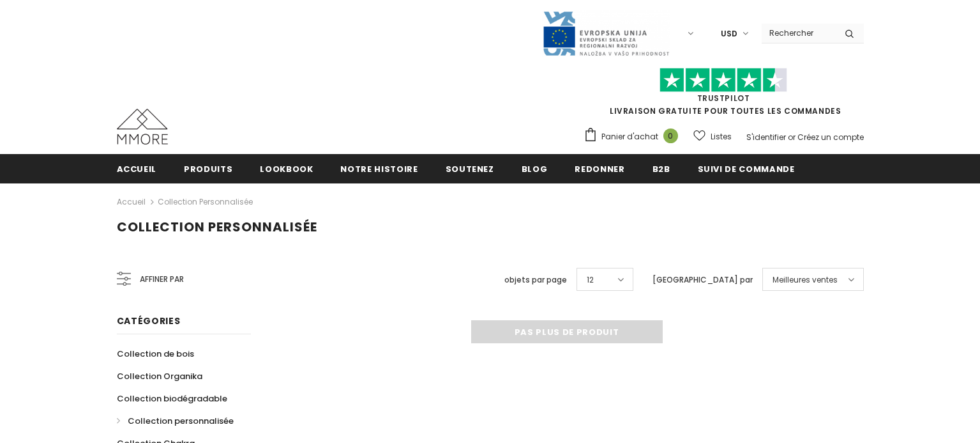 The width and height of the screenshot is (980, 443). I want to click on a: Collection de bois, so click(155, 354).